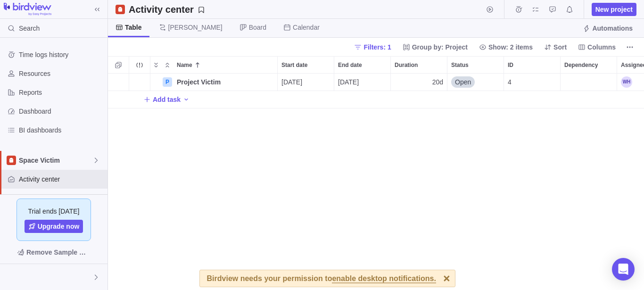  I want to click on span: Open, so click(463, 82).